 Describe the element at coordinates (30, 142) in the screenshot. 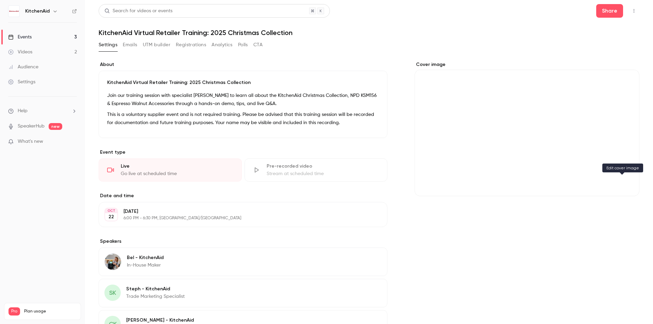

I see `span: What's new` at that location.